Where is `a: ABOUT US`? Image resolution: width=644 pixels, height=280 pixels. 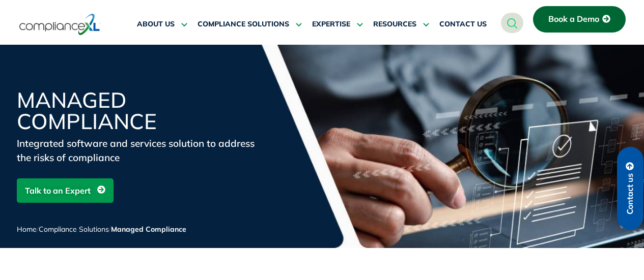 a: ABOUT US is located at coordinates (162, 25).